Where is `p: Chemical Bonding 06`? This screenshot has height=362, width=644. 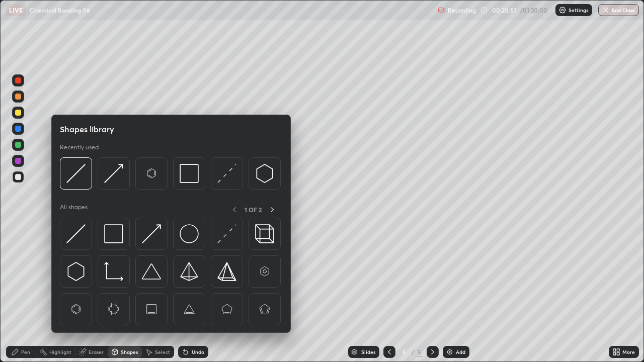
p: Chemical Bonding 06 is located at coordinates (60, 10).